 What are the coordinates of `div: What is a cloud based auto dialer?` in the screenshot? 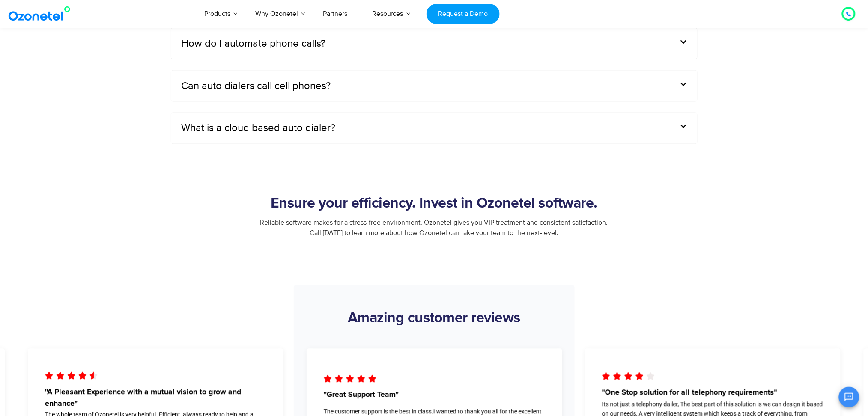 It's located at (434, 129).